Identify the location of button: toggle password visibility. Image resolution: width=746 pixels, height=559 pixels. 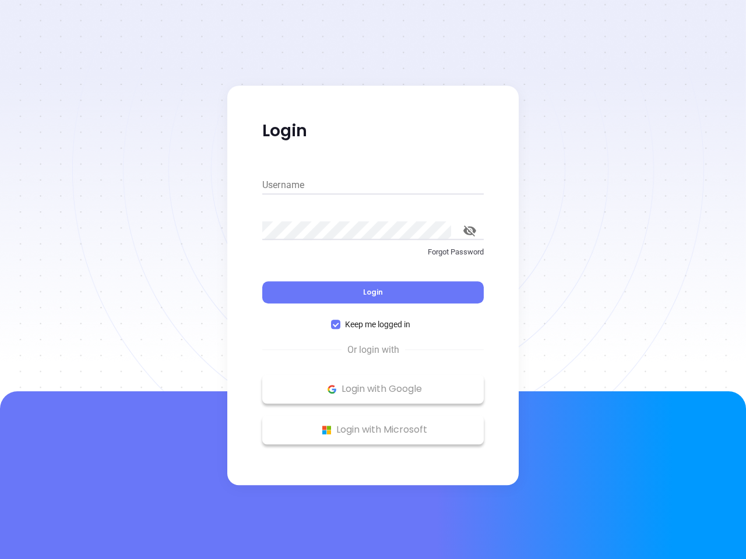
(470, 231).